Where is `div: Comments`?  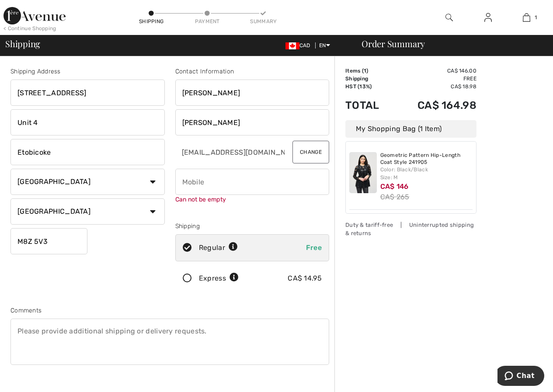 div: Comments is located at coordinates (170, 310).